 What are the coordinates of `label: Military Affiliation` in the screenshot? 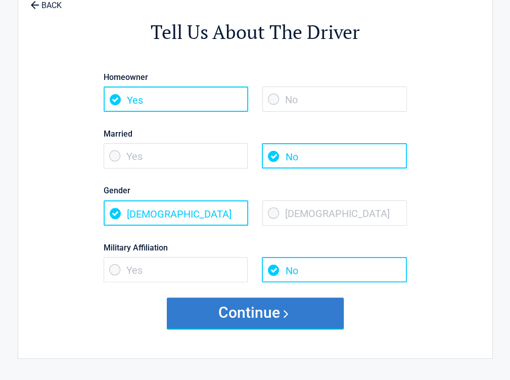 It's located at (255, 247).